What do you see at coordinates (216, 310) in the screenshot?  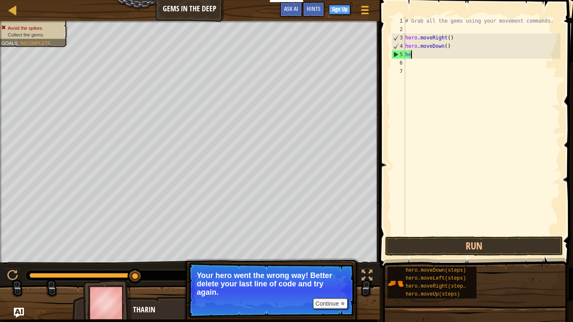 I see `div: Tharin` at bounding box center [216, 310].